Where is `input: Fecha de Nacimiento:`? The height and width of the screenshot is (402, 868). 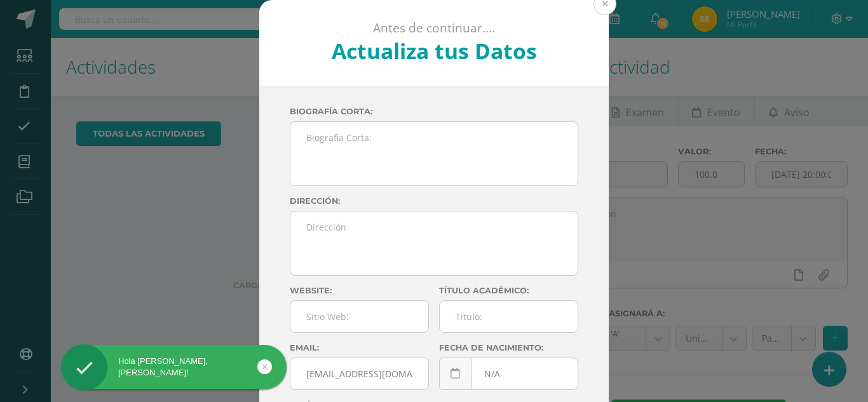
input: Fecha de Nacimiento: is located at coordinates (509, 373).